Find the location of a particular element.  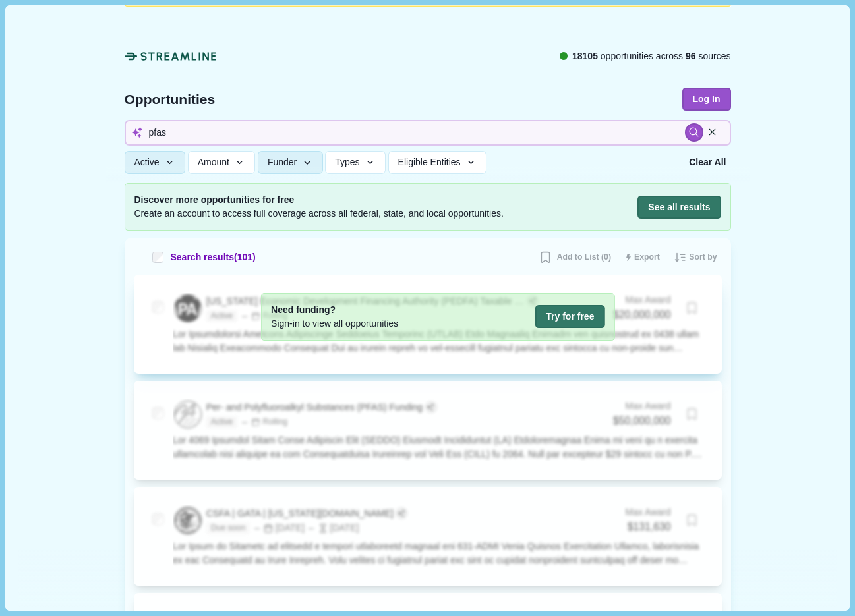

div: $50,000,000 is located at coordinates (642, 421).